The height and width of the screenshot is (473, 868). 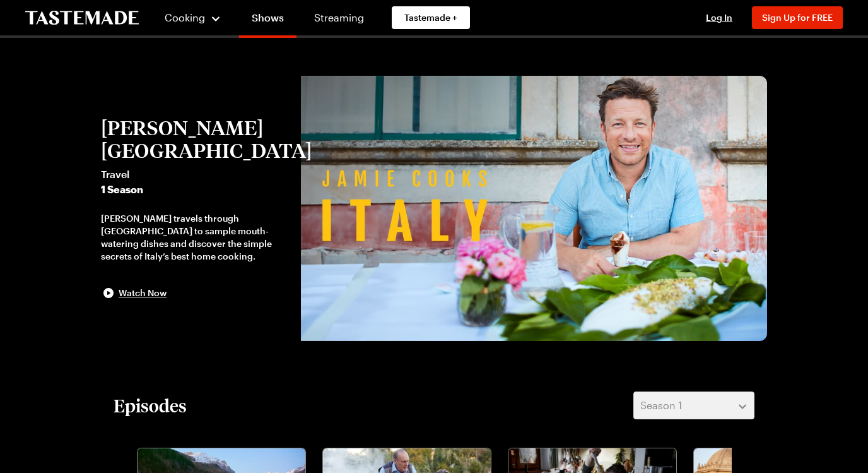 What do you see at coordinates (694, 405) in the screenshot?
I see `button: Season 1` at bounding box center [694, 405].